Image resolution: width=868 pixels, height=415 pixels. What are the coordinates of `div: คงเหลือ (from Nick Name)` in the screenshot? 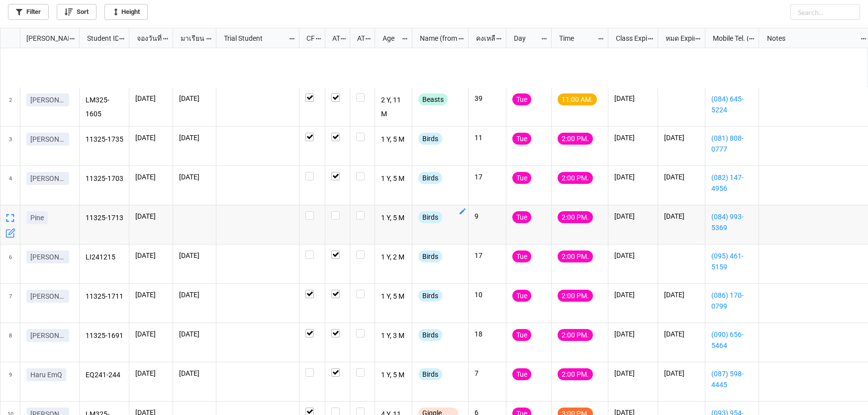 It's located at (483, 38).